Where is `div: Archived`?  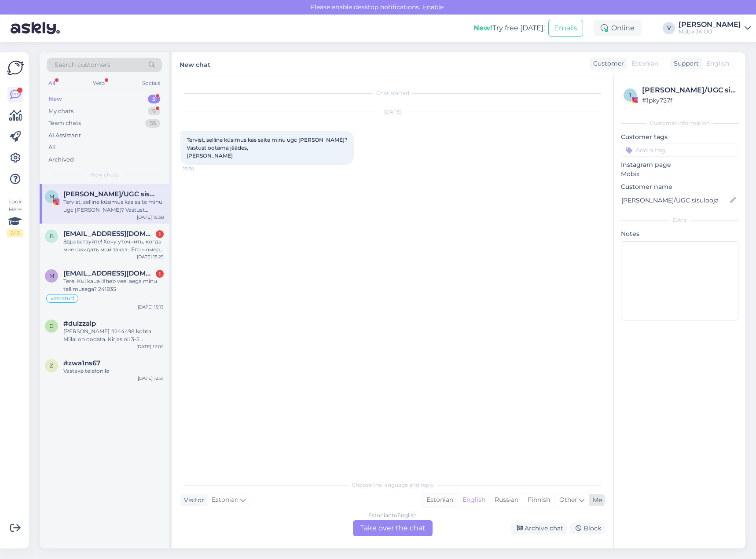
div: Archived is located at coordinates (61, 160).